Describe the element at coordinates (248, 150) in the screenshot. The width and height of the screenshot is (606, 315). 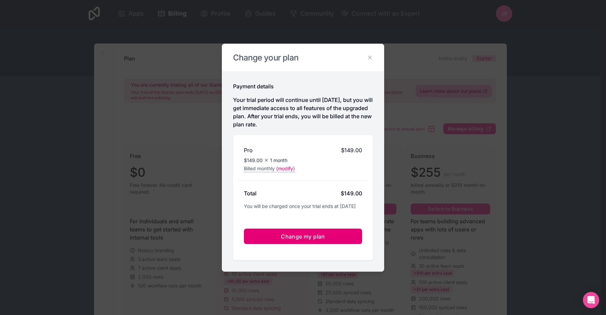
I see `h2: Pro` at that location.